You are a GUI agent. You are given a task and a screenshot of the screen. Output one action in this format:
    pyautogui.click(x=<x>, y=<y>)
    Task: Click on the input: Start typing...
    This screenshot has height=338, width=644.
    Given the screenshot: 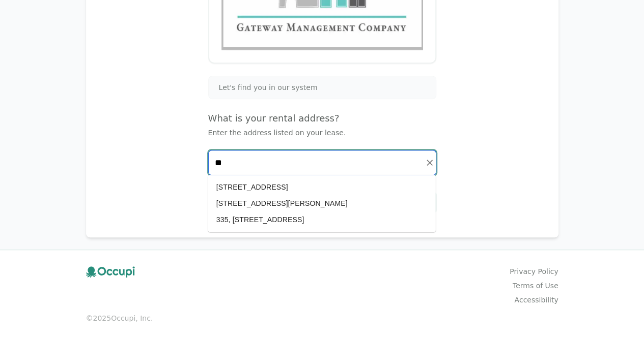 What is the action you would take?
    pyautogui.click(x=323, y=163)
    